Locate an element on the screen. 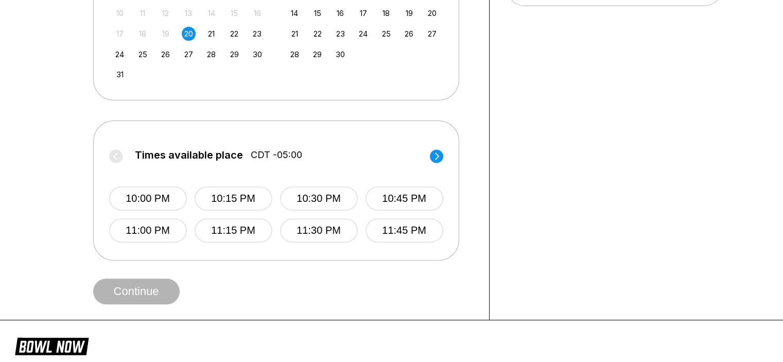  div: Choose Thursday, September 18th, 2025 is located at coordinates (386, 13).